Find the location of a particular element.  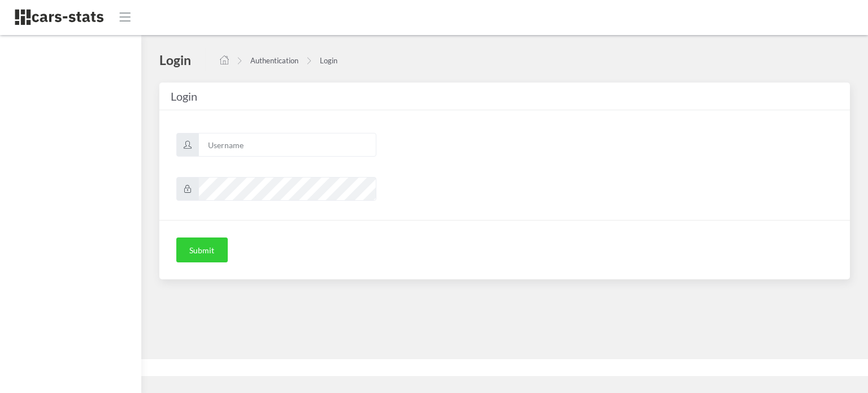

input: Username is located at coordinates (287, 145).